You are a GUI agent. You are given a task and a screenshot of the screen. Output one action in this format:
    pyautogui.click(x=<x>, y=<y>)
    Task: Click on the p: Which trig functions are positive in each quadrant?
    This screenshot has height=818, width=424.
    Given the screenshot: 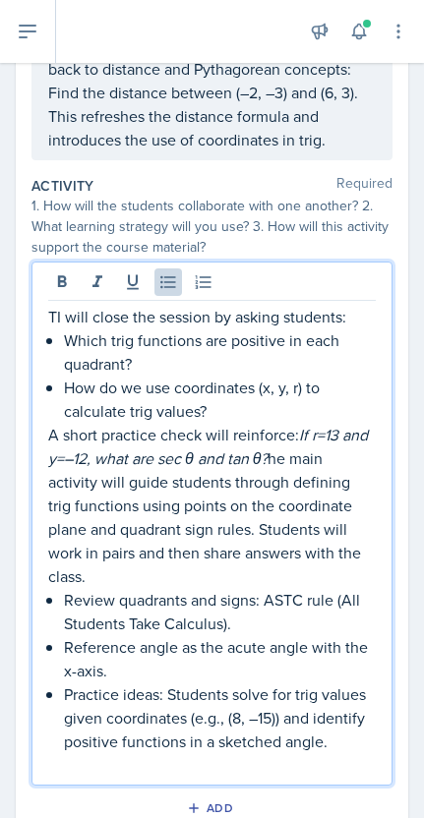 What is the action you would take?
    pyautogui.click(x=219, y=352)
    